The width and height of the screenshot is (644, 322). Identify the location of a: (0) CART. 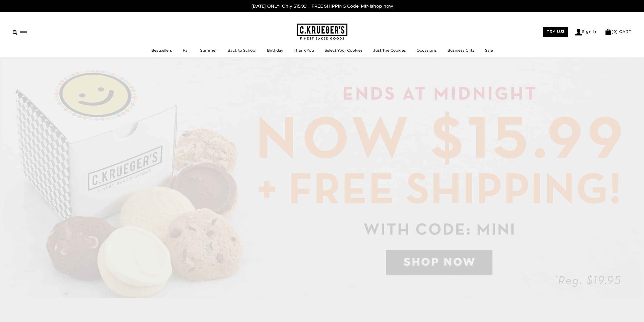
(618, 31).